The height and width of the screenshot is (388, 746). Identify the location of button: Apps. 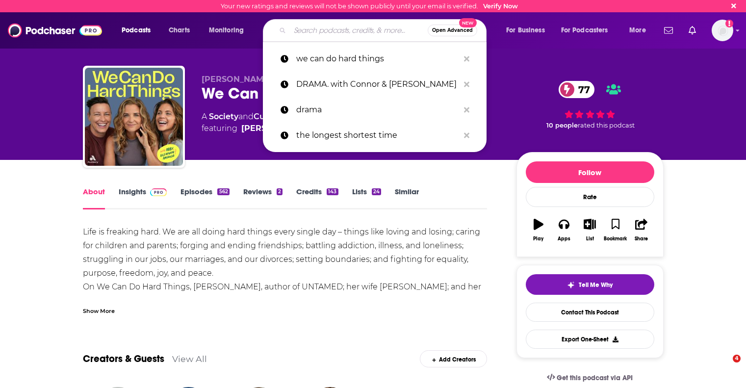
(564, 230).